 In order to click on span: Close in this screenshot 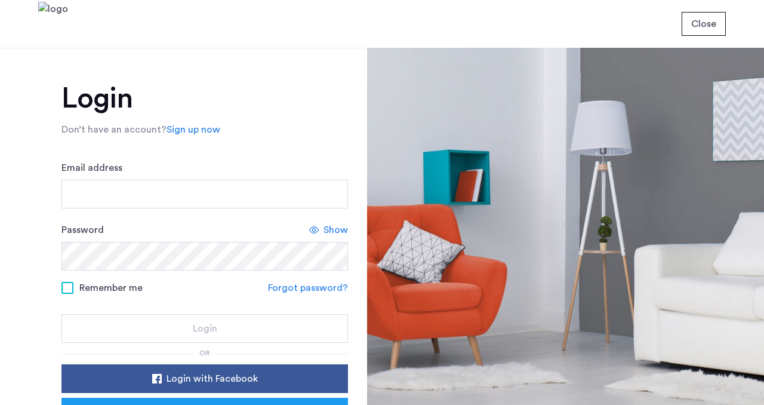, I will do `click(704, 24)`.